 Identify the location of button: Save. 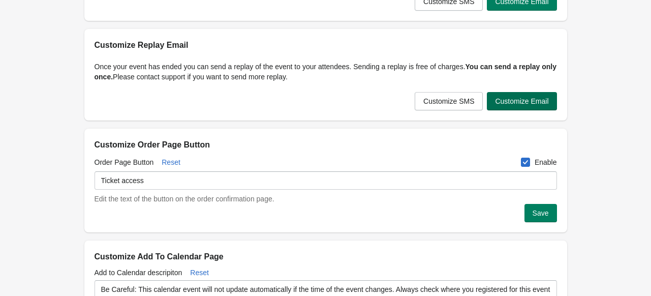
(541, 213).